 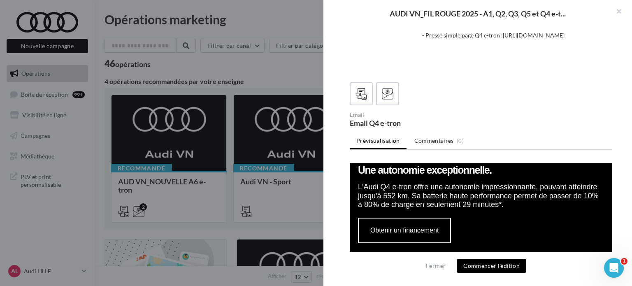 What do you see at coordinates (436, 266) in the screenshot?
I see `button: Fermer` at bounding box center [436, 266].